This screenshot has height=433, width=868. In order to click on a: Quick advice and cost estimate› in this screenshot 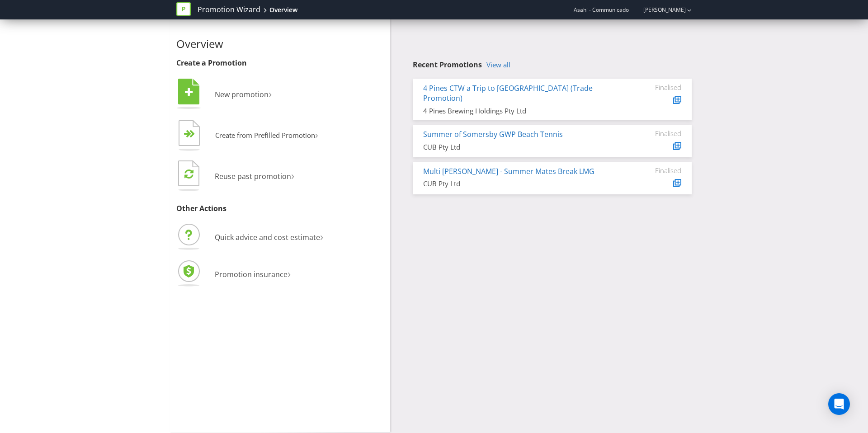, I will do `click(249, 237)`.